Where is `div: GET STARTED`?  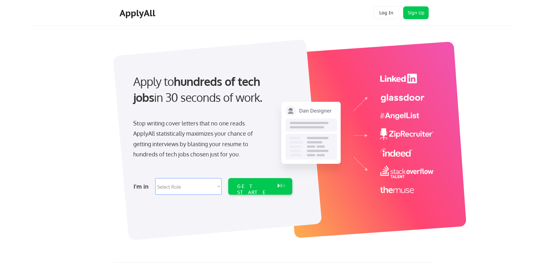 div: GET STARTED is located at coordinates (254, 192).